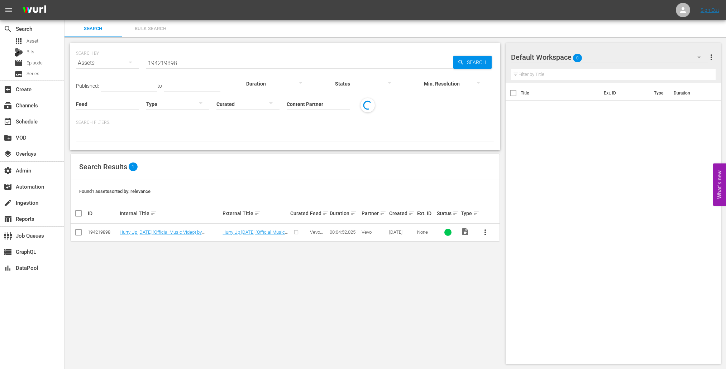  I want to click on span: DataPool, so click(8, 268).